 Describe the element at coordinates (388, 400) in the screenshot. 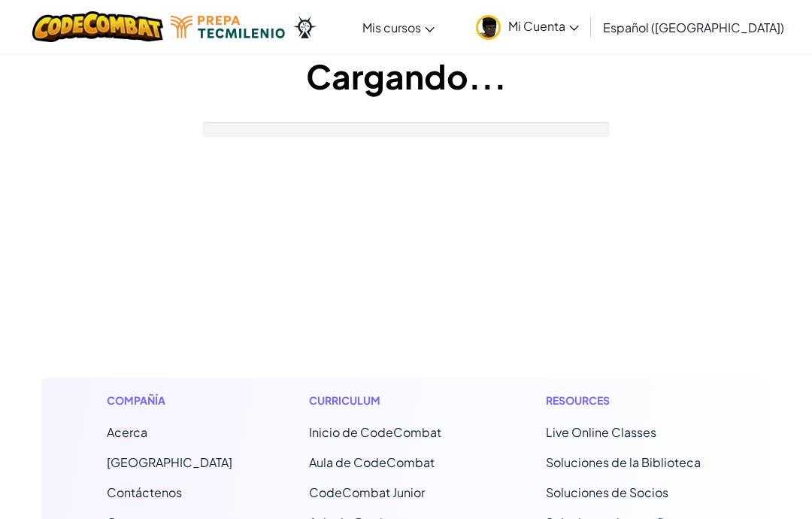

I see `h1: Curriculum` at that location.